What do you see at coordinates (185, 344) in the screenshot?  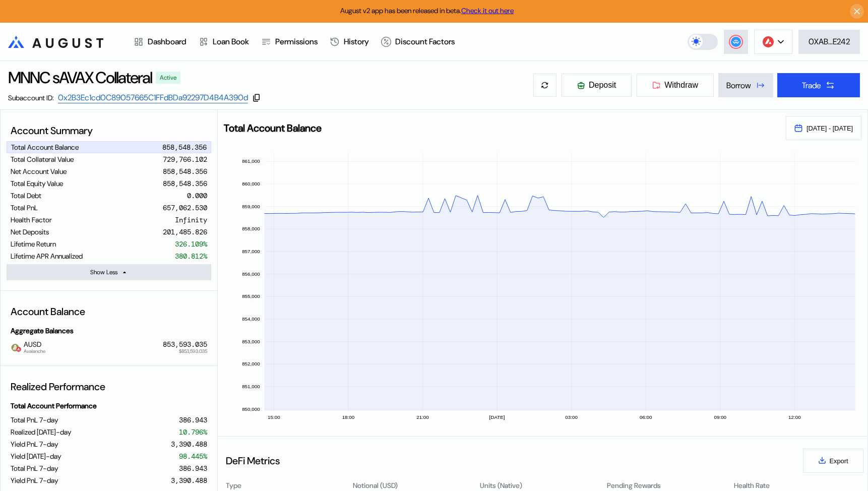 I see `div: 853,593.035` at bounding box center [185, 344].